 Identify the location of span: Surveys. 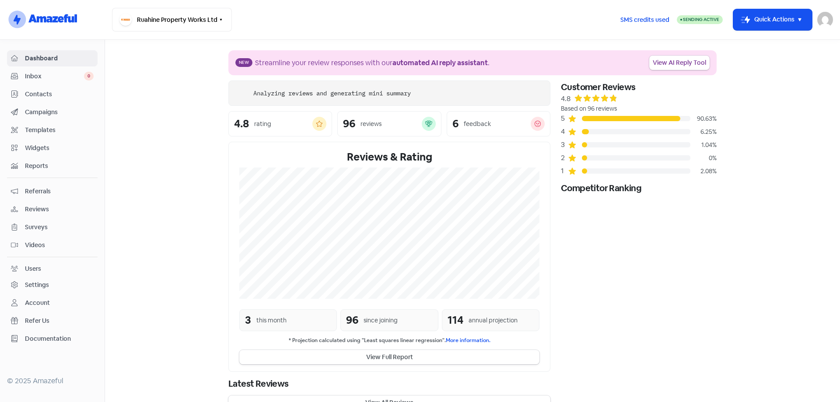
(59, 227).